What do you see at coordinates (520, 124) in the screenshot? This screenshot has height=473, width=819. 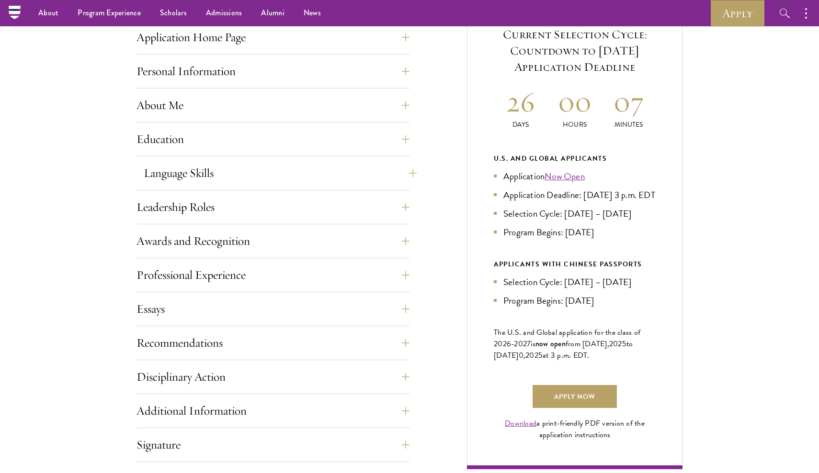 I see `p: Days` at bounding box center [520, 124].